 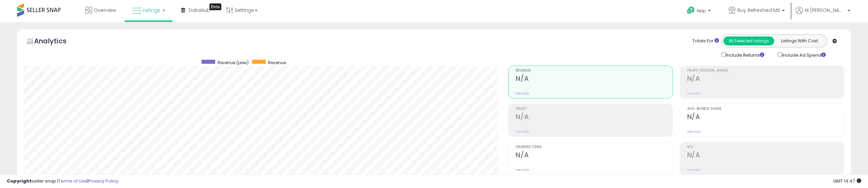 What do you see at coordinates (847, 181) in the screenshot?
I see `span: 2025-10-10 14:47 GMT` at bounding box center [847, 181].